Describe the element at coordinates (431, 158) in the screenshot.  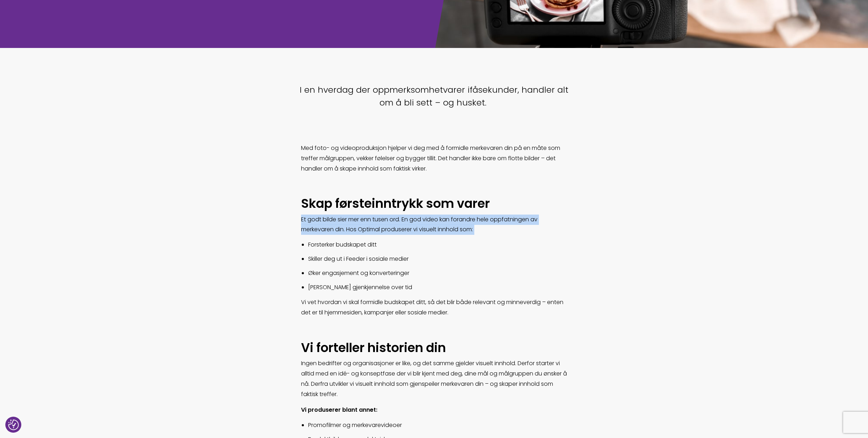
I see `span: Med foto- og videoproduksjon hjelper vi deg med å formidle merkevaren din på en måte som treffer ...` at that location.